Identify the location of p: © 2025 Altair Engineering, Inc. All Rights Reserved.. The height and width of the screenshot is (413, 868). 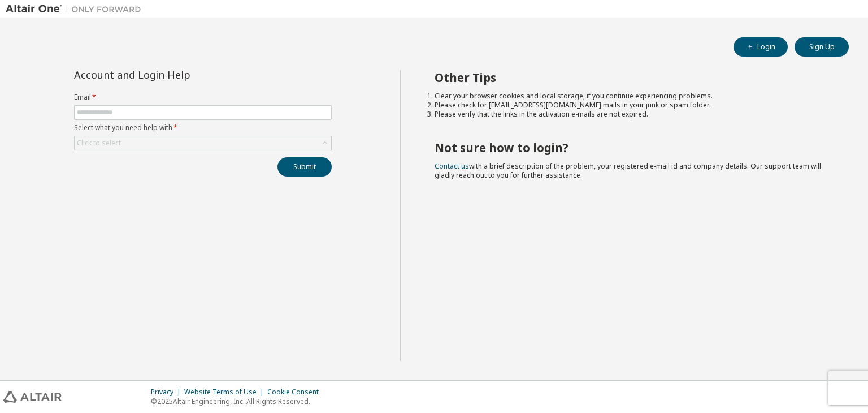
(238, 401).